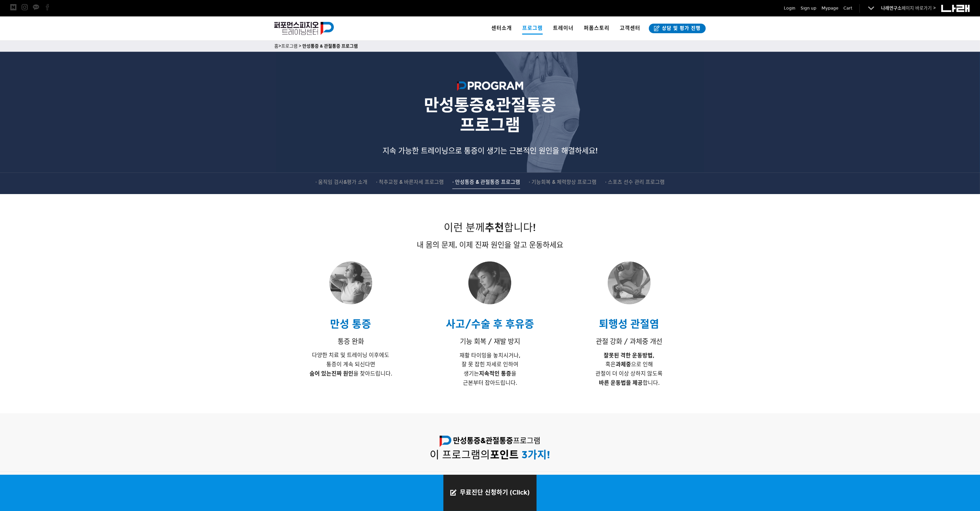 The width and height of the screenshot is (980, 511). What do you see at coordinates (623, 364) in the screenshot?
I see `strong: 과체중` at bounding box center [623, 364].